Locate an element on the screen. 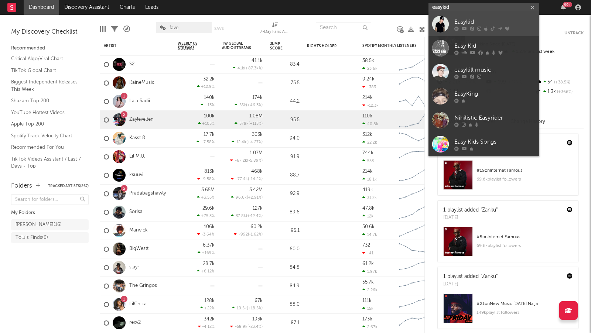 The width and height of the screenshot is (591, 333). div: Tolu's Finds ( 6 ) is located at coordinates (32, 238).